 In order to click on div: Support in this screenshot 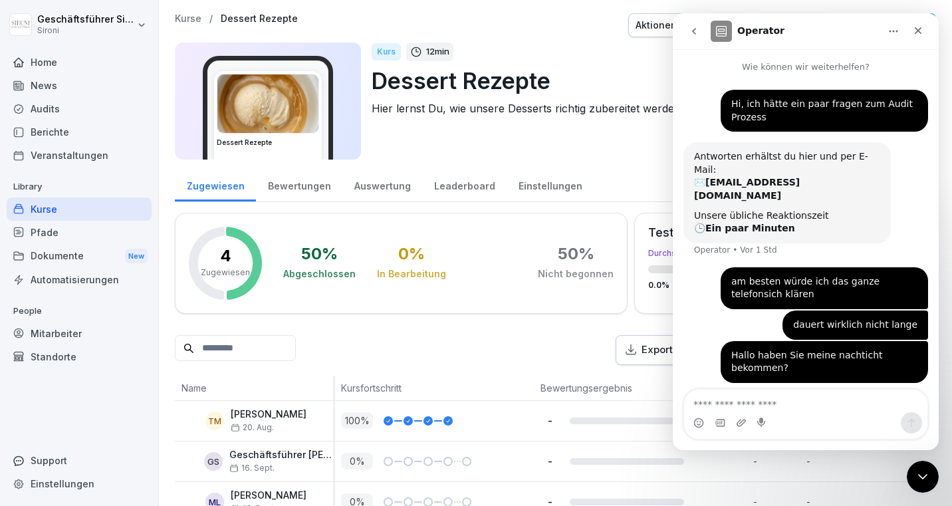, I will do `click(79, 460)`.